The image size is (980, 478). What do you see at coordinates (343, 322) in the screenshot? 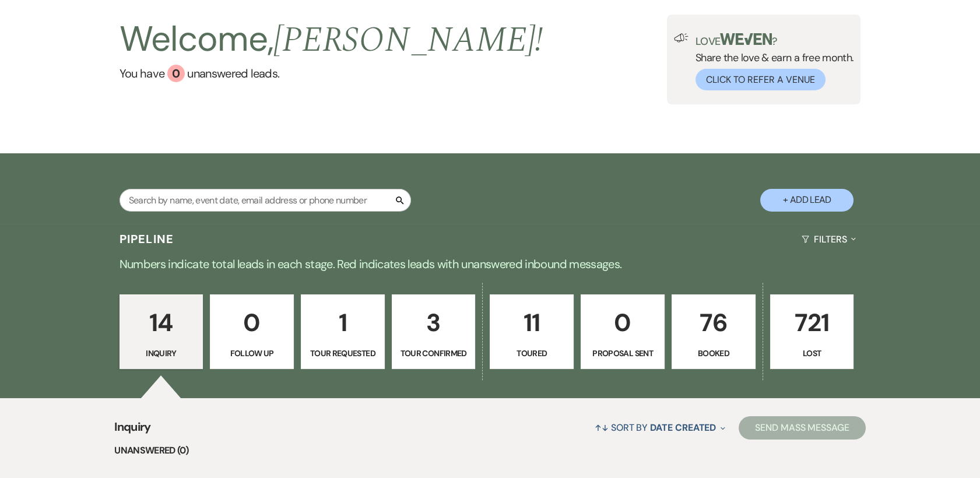
I see `p: 1` at bounding box center [343, 322].